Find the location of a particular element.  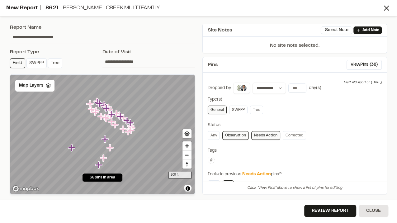

a: Any is located at coordinates (213, 135).